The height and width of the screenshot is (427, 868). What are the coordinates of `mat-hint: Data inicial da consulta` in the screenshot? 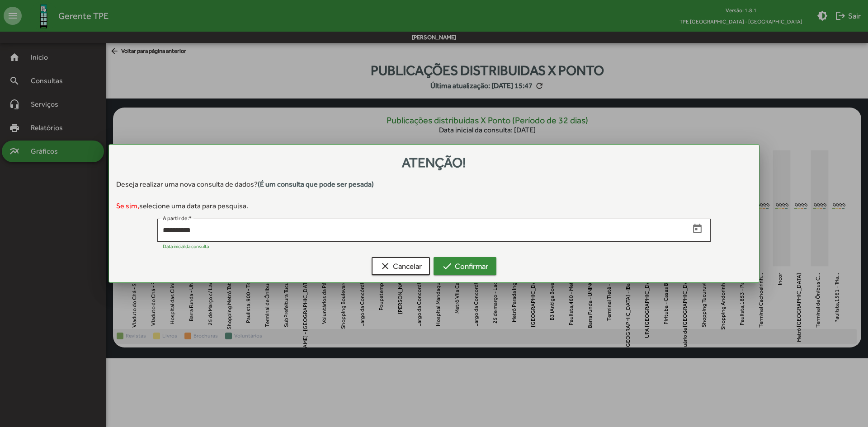 It's located at (186, 246).